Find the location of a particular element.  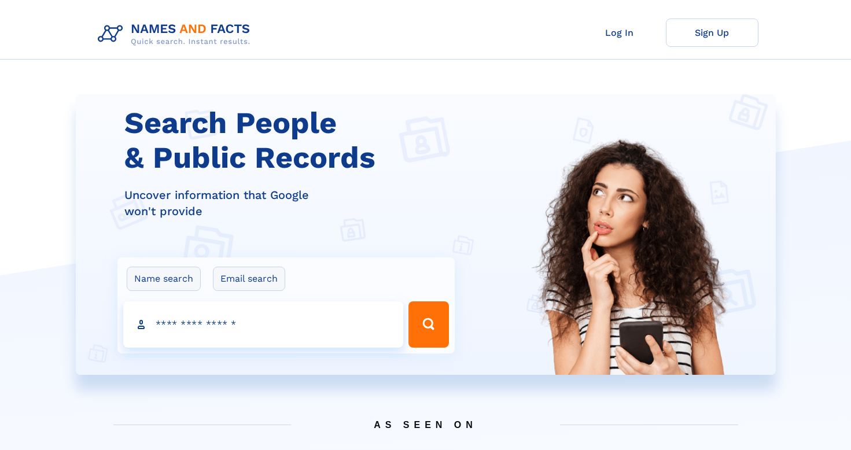

a: Log In is located at coordinates (620, 32).